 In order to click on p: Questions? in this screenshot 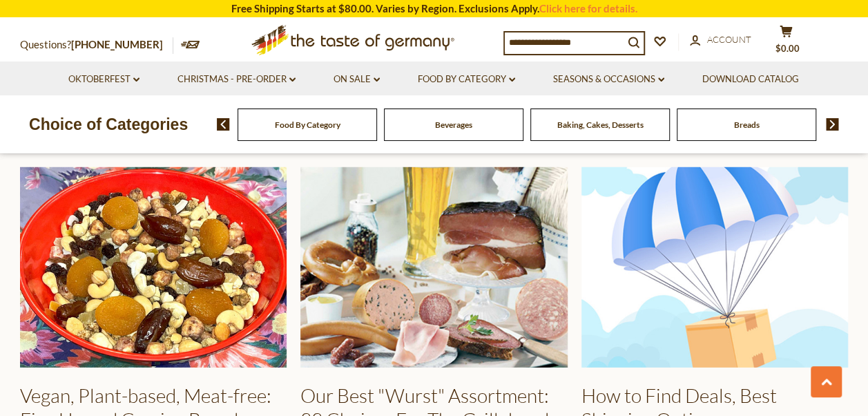, I will do `click(96, 45)`.